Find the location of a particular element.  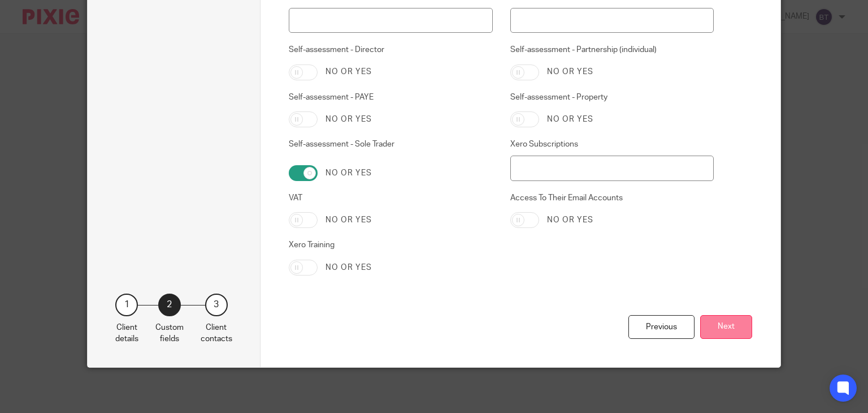

div: 3 is located at coordinates (217, 305).